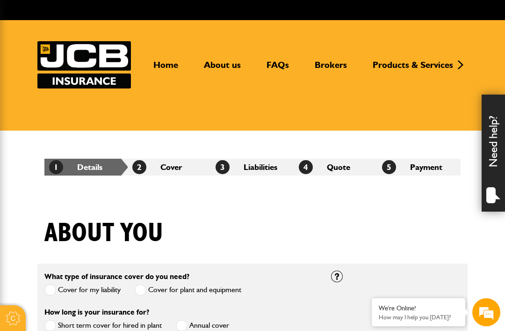  I want to click on span: 1, so click(56, 167).